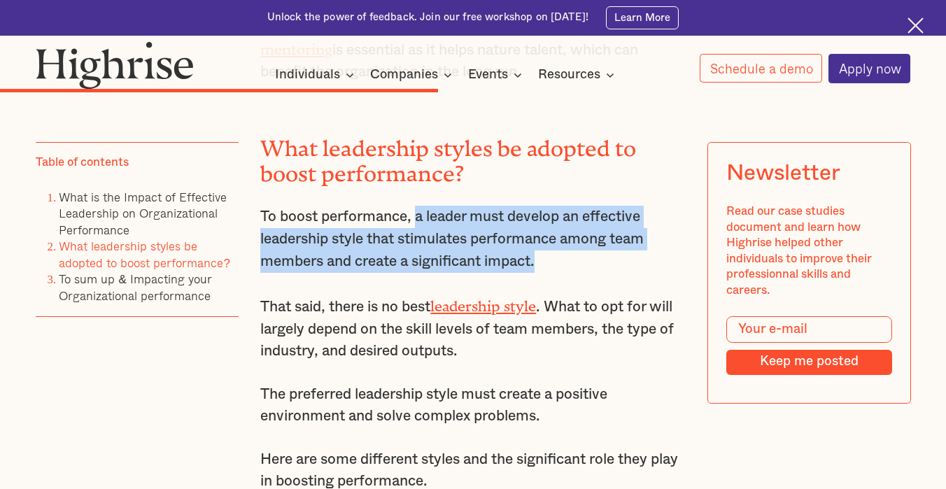  Describe the element at coordinates (761, 68) in the screenshot. I see `a: Schedule a demo` at that location.